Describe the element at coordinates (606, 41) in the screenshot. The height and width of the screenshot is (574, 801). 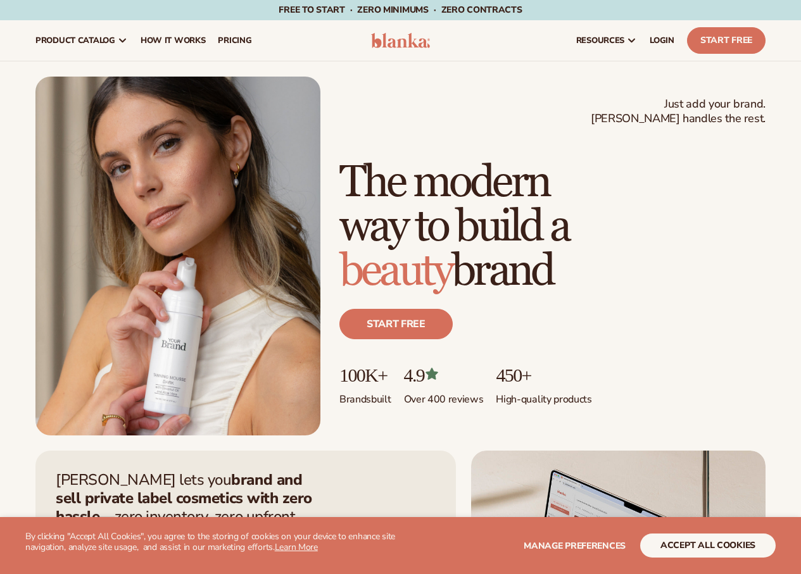
I see `a: resources` at that location.